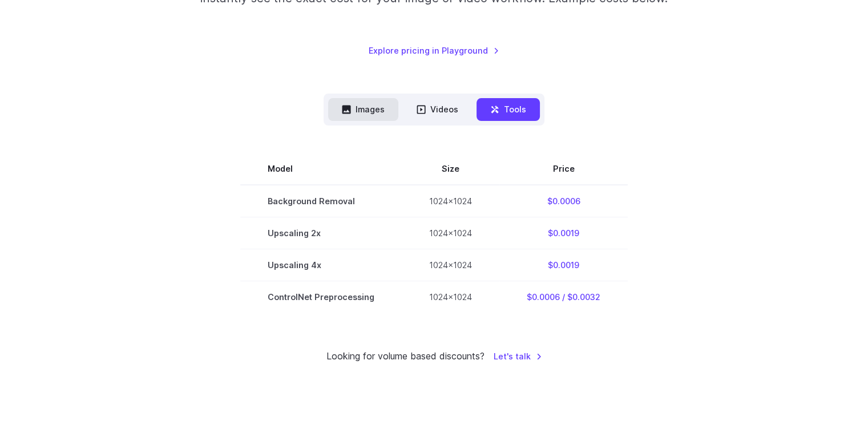 The width and height of the screenshot is (868, 421). What do you see at coordinates (437, 109) in the screenshot?
I see `button: Videos` at bounding box center [437, 109].